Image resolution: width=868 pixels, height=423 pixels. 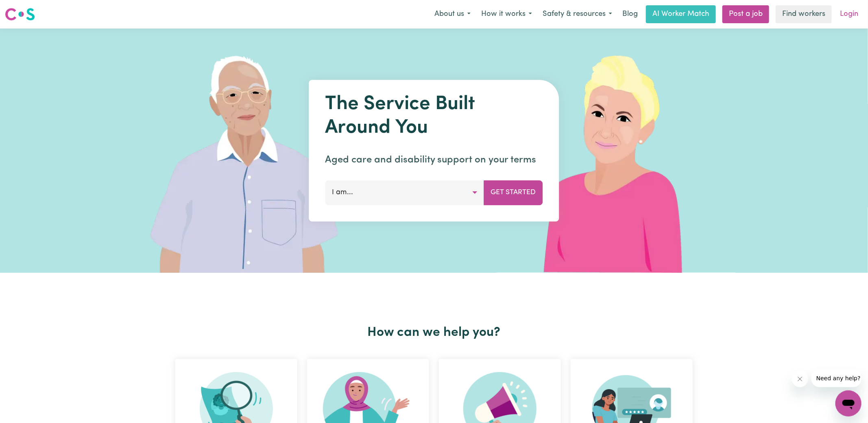 What do you see at coordinates (20, 14) in the screenshot?
I see `img: Careseekers logo` at bounding box center [20, 14].